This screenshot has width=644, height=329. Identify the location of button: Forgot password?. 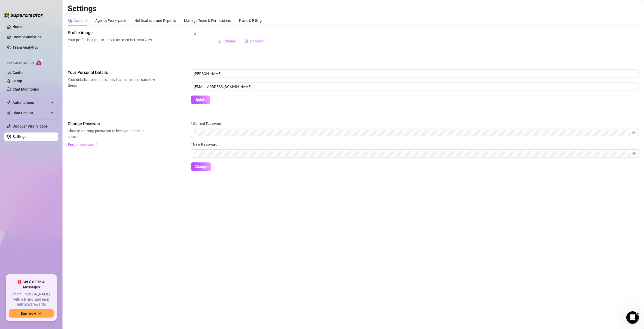
(82, 145).